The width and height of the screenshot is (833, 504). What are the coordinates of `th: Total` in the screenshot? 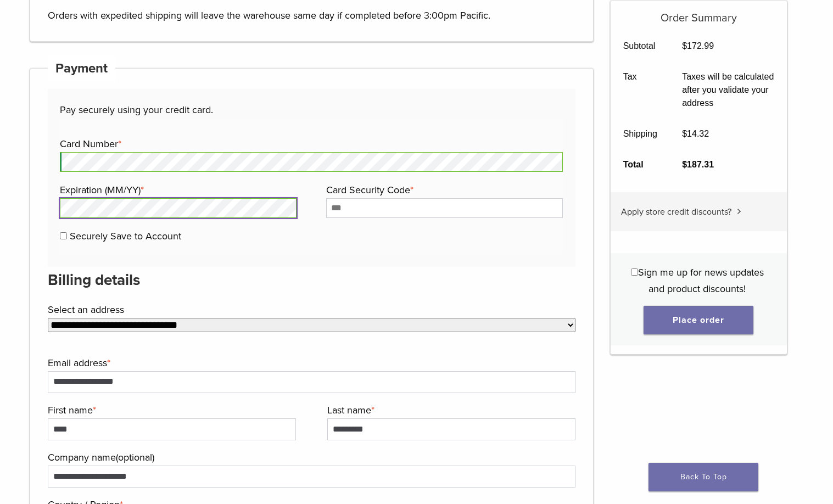 It's located at (640, 165).